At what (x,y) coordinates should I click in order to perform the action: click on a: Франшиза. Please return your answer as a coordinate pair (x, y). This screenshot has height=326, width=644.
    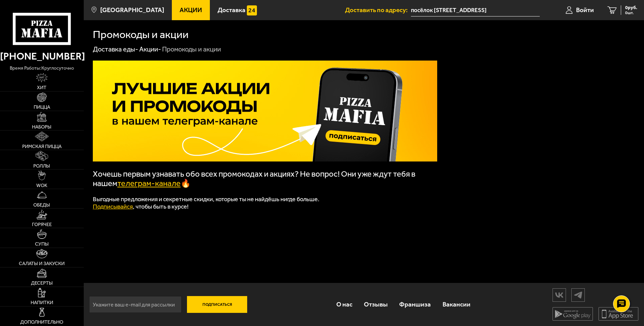
    Looking at the image, I should click on (415, 304).